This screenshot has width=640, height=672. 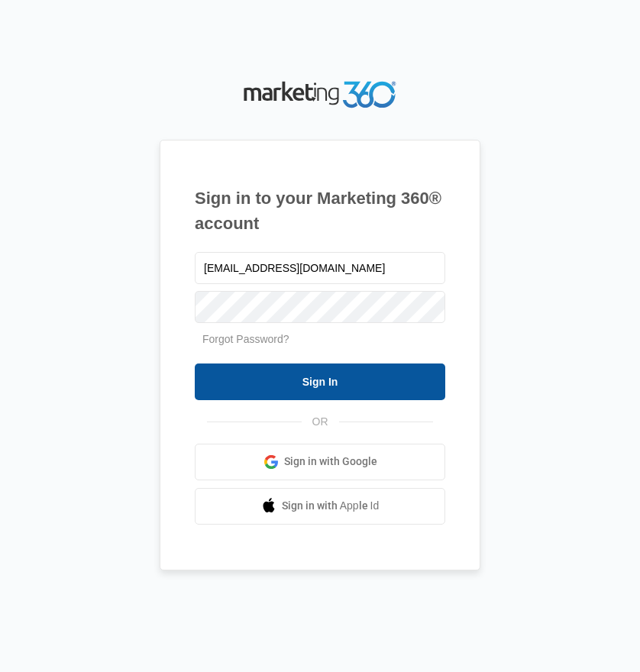 What do you see at coordinates (320, 422) in the screenshot?
I see `span: OR` at bounding box center [320, 422].